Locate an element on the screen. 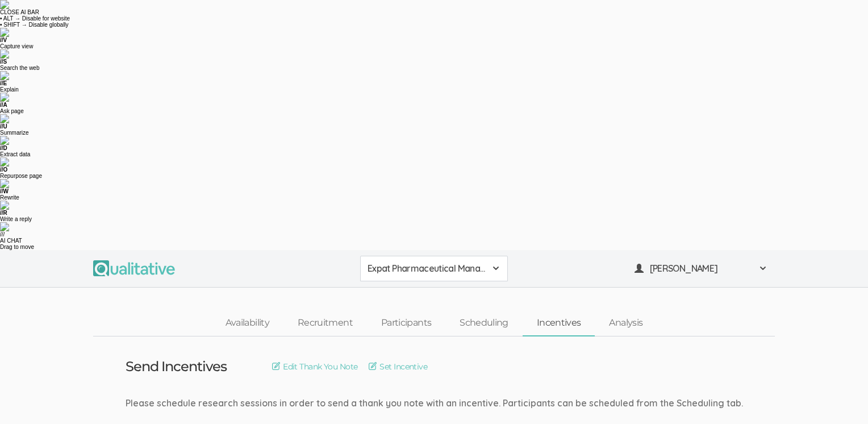  a: Scheduling is located at coordinates (484, 323).